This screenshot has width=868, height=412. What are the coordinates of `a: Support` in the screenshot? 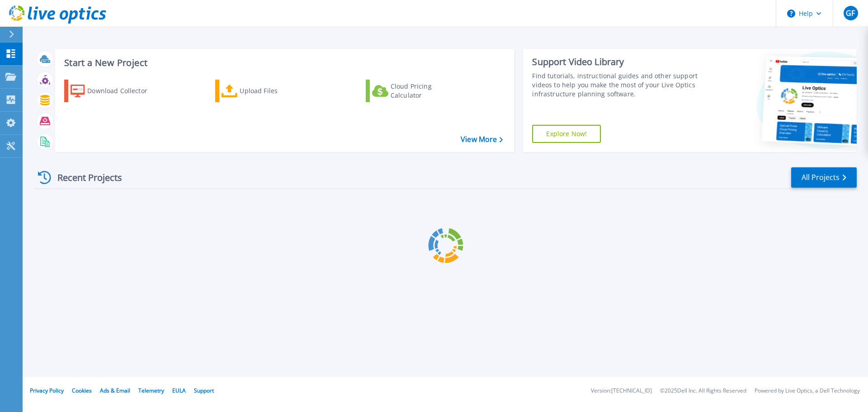 It's located at (204, 390).